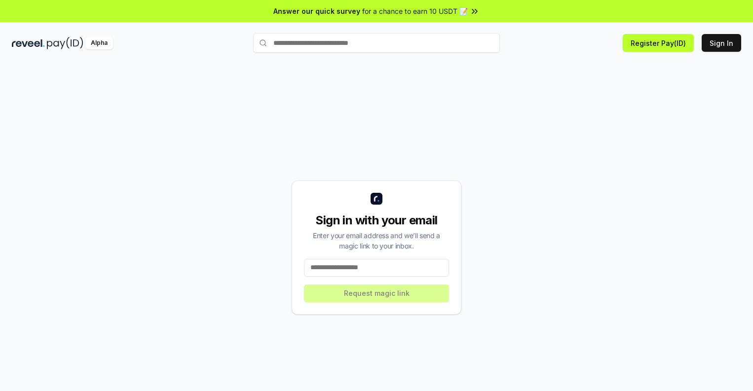 The width and height of the screenshot is (753, 391). Describe the element at coordinates (99, 43) in the screenshot. I see `div: Alpha` at that location.